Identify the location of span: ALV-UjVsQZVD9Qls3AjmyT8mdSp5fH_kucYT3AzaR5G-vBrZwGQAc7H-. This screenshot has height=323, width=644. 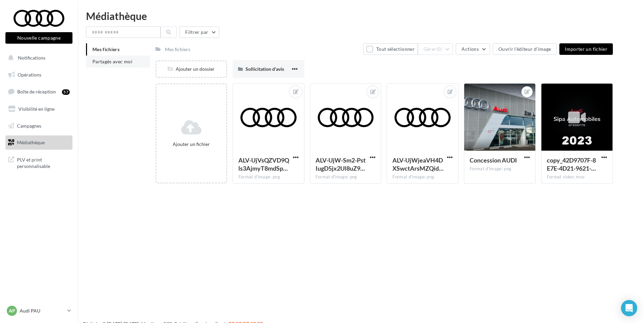
(264, 165).